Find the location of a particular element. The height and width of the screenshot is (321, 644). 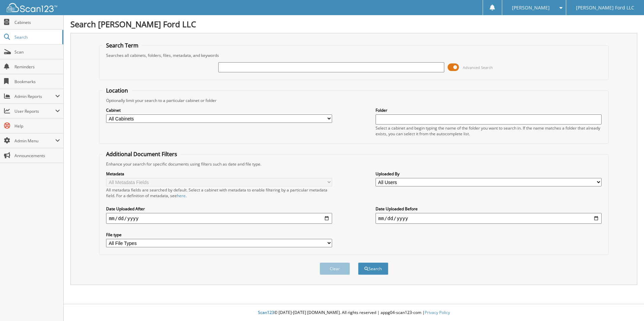

span: Help is located at coordinates (37, 126).